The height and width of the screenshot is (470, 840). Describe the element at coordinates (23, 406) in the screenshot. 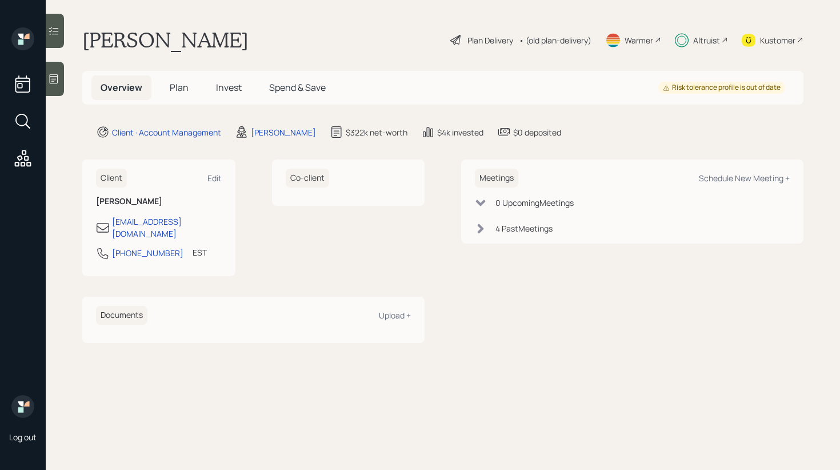

I see `img: retirable_logo.png` at that location.